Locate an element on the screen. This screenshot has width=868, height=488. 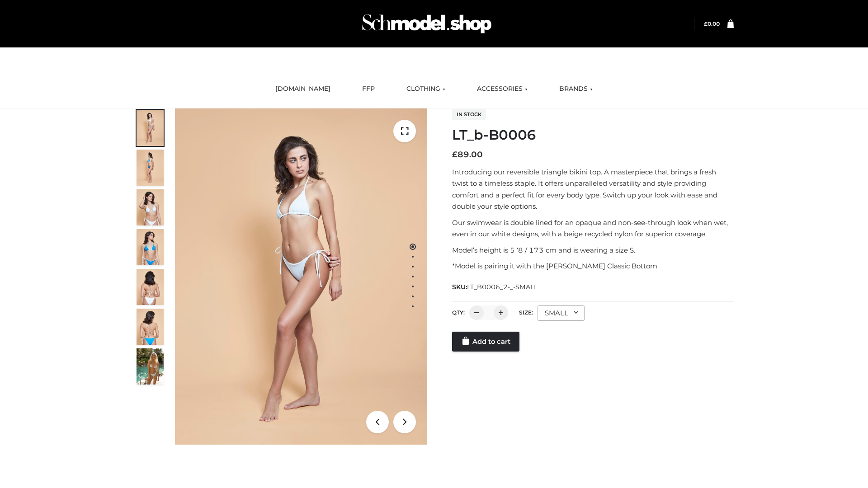
bdi: 0.00 is located at coordinates (712, 24).